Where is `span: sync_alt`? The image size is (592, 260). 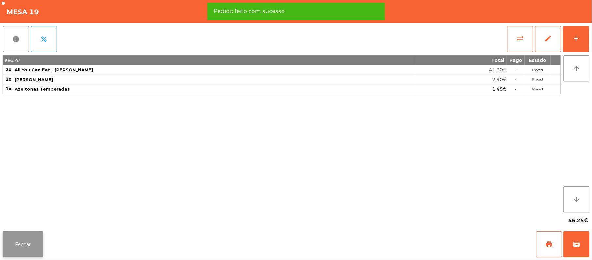 span: sync_alt is located at coordinates (520, 38).